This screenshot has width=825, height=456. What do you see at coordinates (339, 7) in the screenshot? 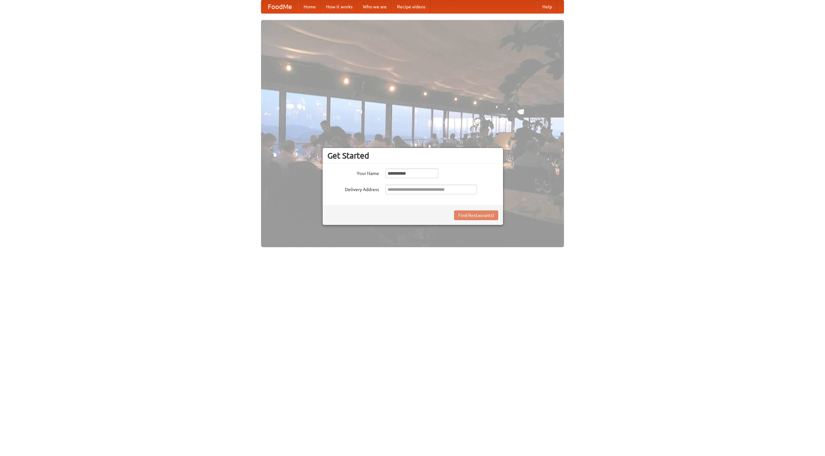
I see `a: How it works` at bounding box center [339, 7].